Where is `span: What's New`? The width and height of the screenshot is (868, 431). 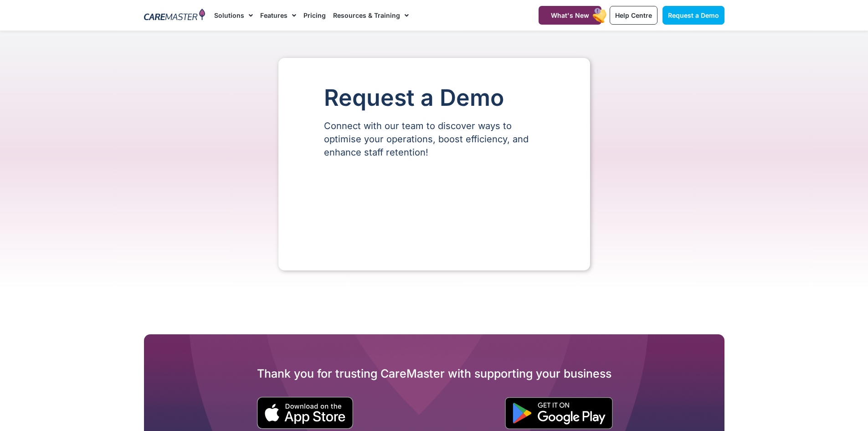
span: What's New is located at coordinates (570, 15).